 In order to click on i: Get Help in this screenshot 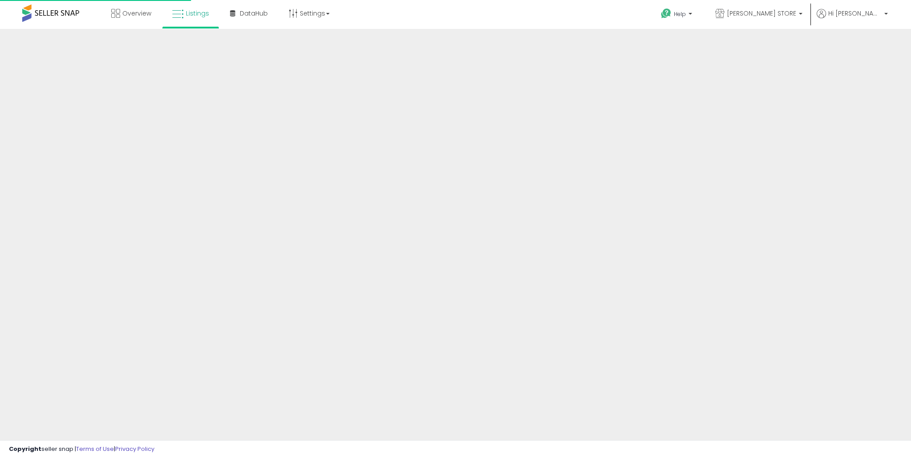, I will do `click(666, 13)`.